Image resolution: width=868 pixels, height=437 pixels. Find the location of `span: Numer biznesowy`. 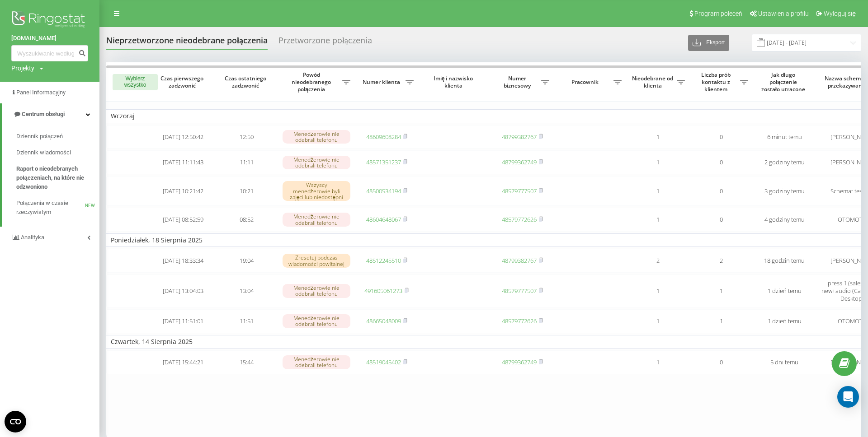

span: Numer biznesowy is located at coordinates (518, 82).